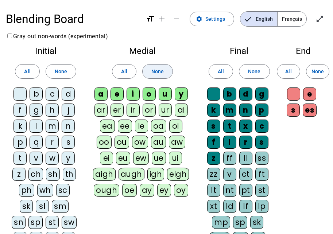 Image resolution: width=333 pixels, height=234 pixels. Describe the element at coordinates (214, 174) in the screenshot. I see `div: zz` at that location.